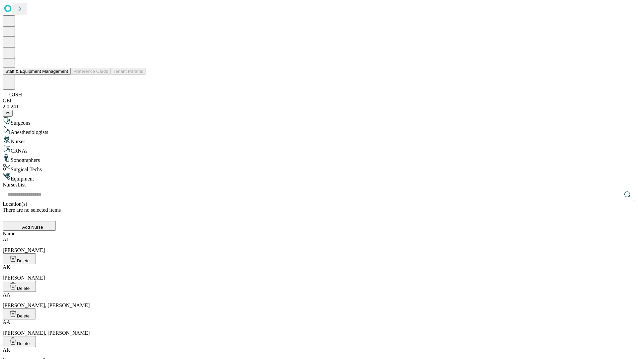 The width and height of the screenshot is (638, 359). Describe the element at coordinates (15, 204) in the screenshot. I see `span: Location(s)` at that location.